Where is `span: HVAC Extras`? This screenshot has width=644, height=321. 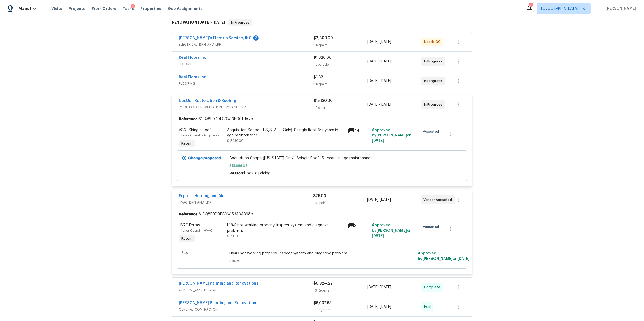
span: HVAC Extras is located at coordinates (189, 226).